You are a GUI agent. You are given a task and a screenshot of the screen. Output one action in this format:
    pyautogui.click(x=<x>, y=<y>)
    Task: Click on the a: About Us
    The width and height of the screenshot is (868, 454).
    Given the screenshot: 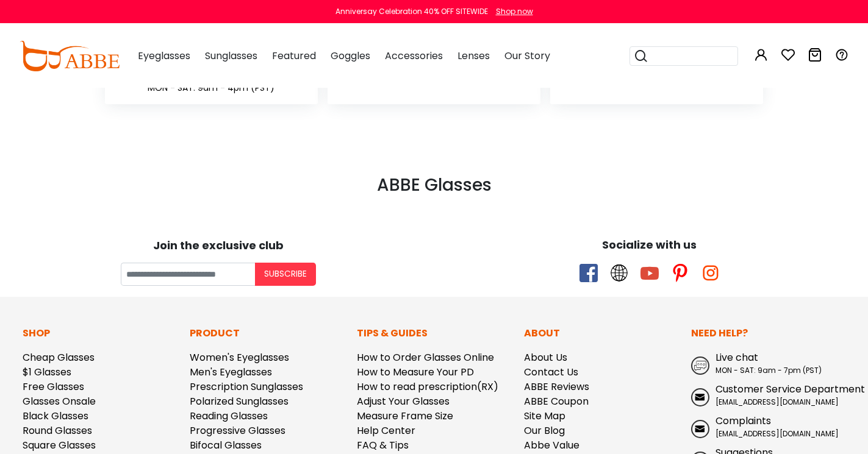 What is the action you would take?
    pyautogui.click(x=546, y=357)
    